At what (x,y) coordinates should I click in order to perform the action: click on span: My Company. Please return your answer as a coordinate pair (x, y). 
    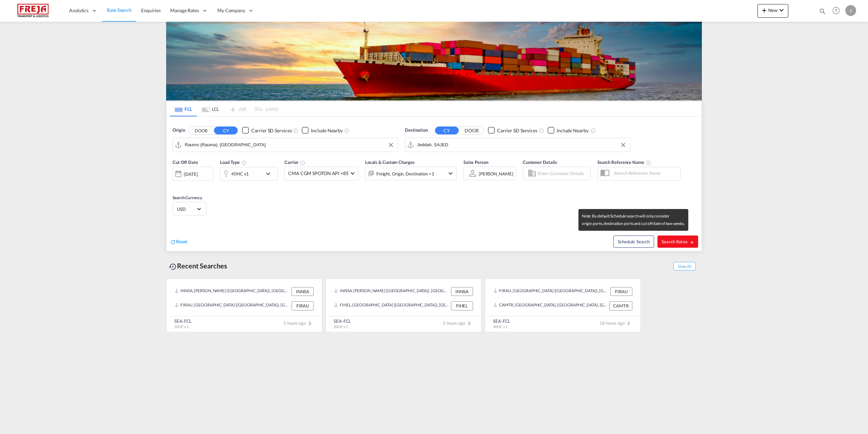
    Looking at the image, I should click on (231, 11).